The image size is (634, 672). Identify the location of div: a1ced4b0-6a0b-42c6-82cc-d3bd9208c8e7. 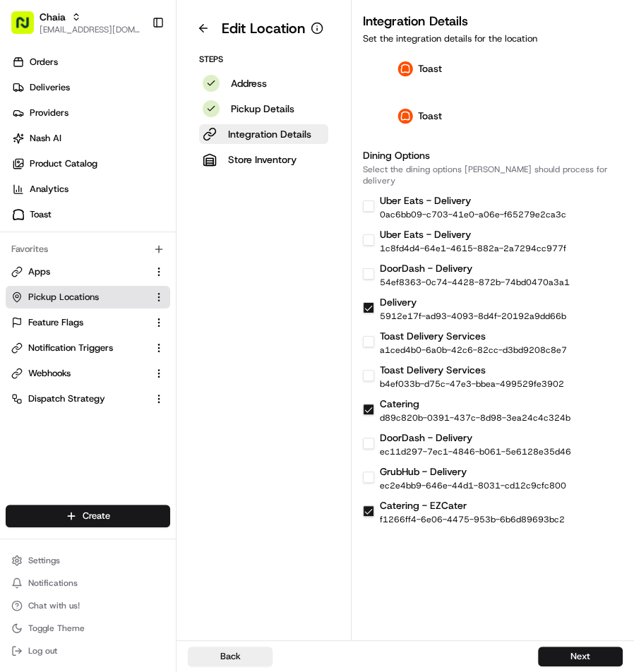
(473, 350).